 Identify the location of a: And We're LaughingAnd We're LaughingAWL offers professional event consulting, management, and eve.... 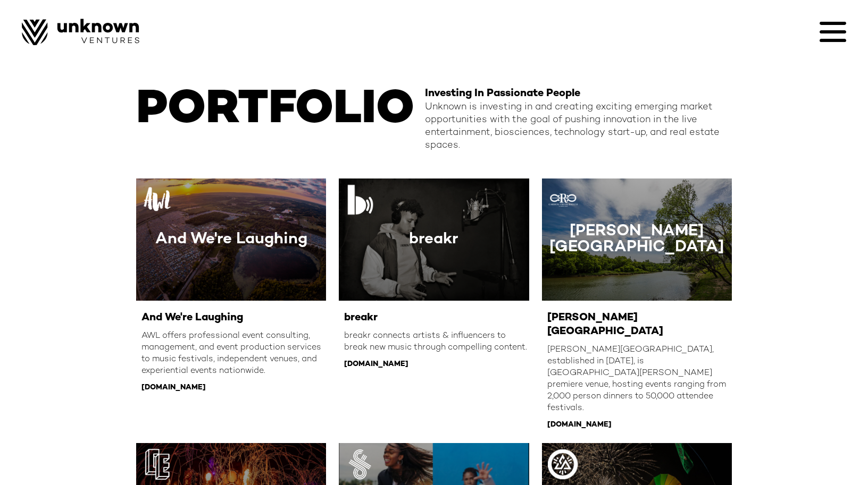
(231, 286).